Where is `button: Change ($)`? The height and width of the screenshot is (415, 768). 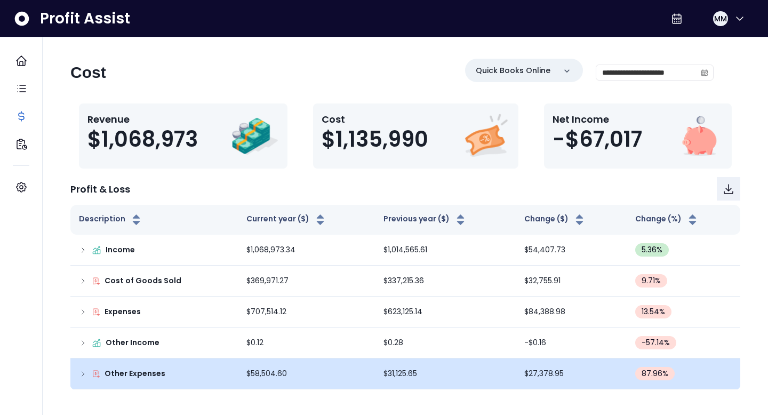
button: Change ($) is located at coordinates (555, 220).